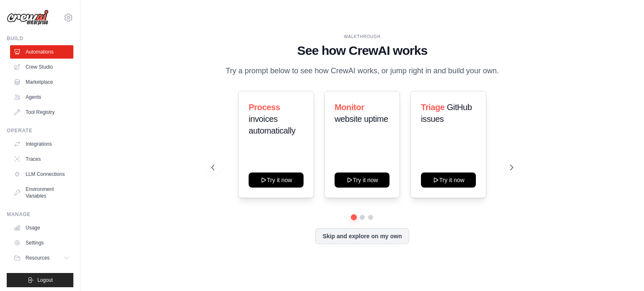 This screenshot has height=291, width=644. I want to click on h1: See how CrewAI works, so click(362, 50).